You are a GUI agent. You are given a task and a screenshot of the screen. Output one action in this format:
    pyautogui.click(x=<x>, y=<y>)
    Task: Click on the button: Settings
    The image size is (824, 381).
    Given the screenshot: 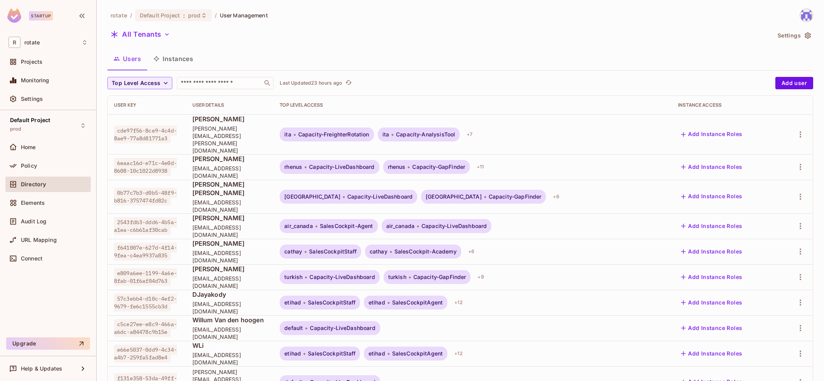 What is the action you would take?
    pyautogui.click(x=794, y=36)
    